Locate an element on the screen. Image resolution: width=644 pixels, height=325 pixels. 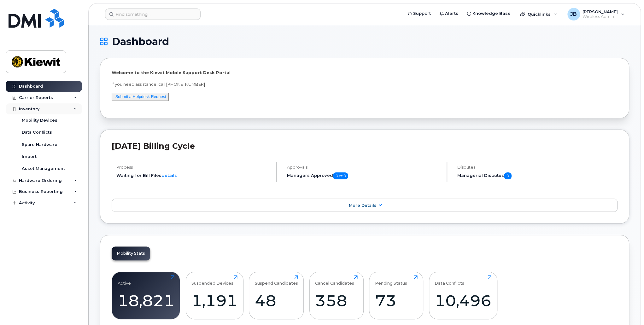
span: More Details is located at coordinates (362, 206).